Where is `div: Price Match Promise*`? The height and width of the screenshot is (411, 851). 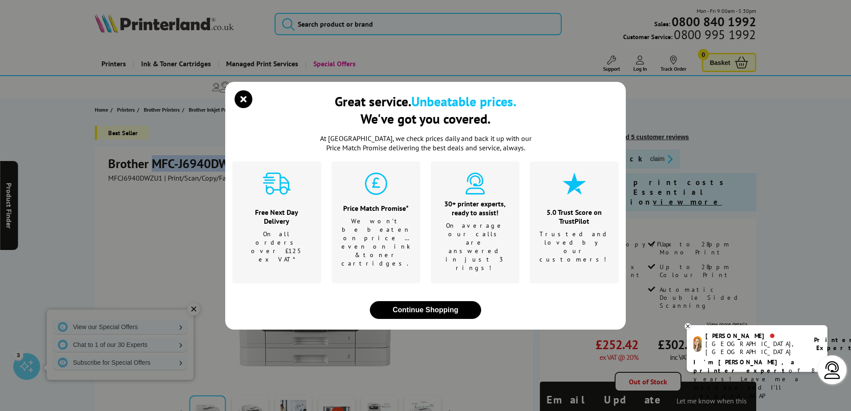
div: Price Match Promise* is located at coordinates (376, 208).